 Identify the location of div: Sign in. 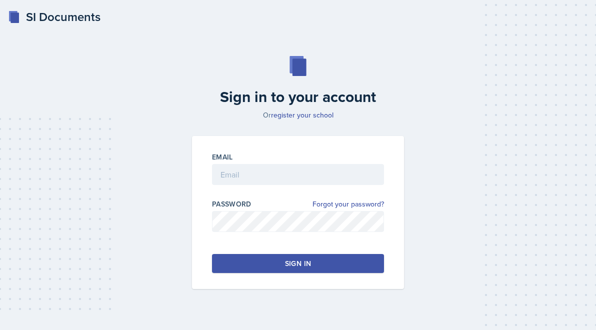
(298, 264).